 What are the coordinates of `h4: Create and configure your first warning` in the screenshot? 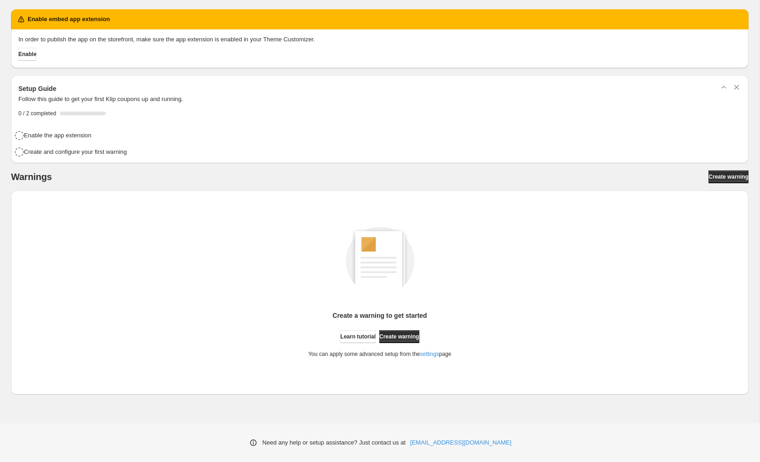 It's located at (75, 152).